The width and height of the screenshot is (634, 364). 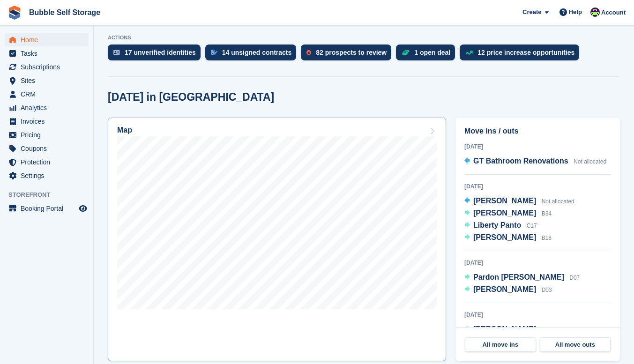 I want to click on span: D03, so click(x=547, y=290).